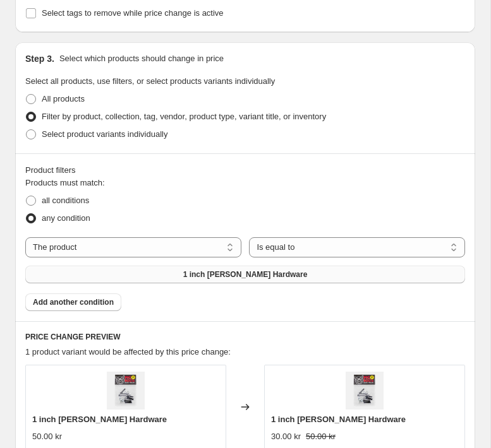  What do you see at coordinates (65, 218) in the screenshot?
I see `span: any condition` at bounding box center [65, 218].